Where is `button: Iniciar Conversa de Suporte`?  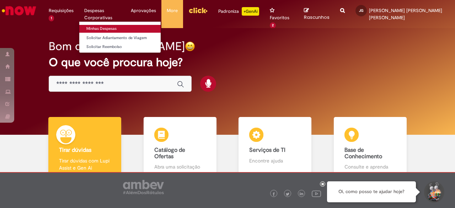 button: Iniciar Conversa de Suporte is located at coordinates (434, 192).